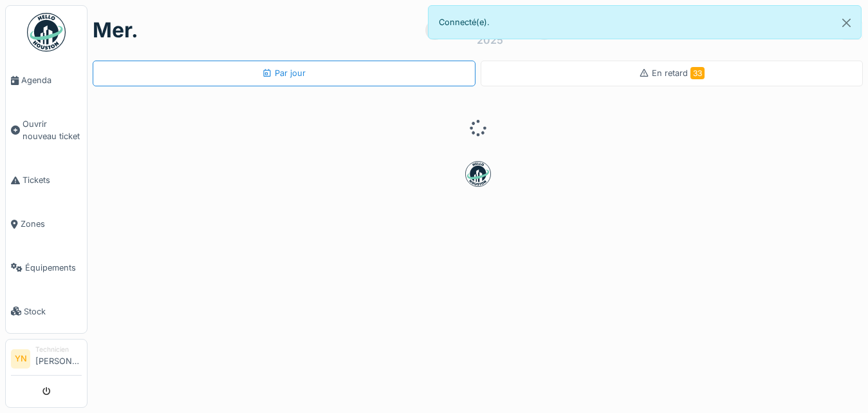 Image resolution: width=868 pixels, height=413 pixels. What do you see at coordinates (46, 268) in the screenshot?
I see `a: Équipements` at bounding box center [46, 268].